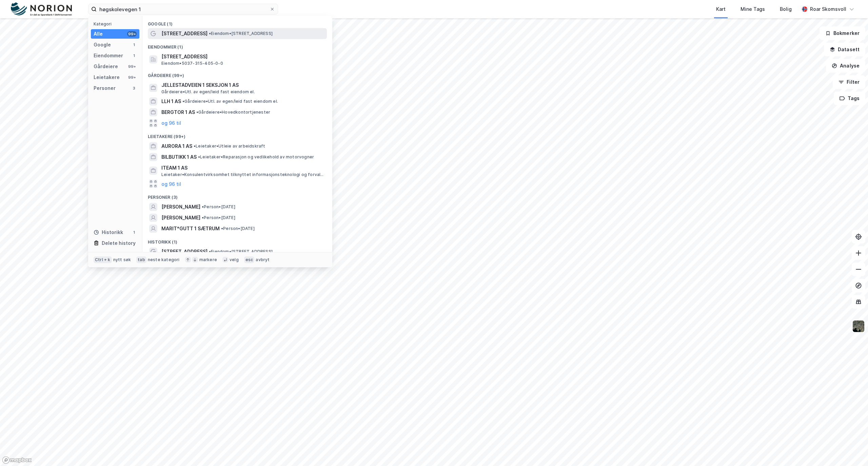 This screenshot has width=868, height=466. What do you see at coordinates (42, 9) in the screenshot?
I see `img: norion-logo.80e7a08dc31c2e691866.png` at bounding box center [42, 9].